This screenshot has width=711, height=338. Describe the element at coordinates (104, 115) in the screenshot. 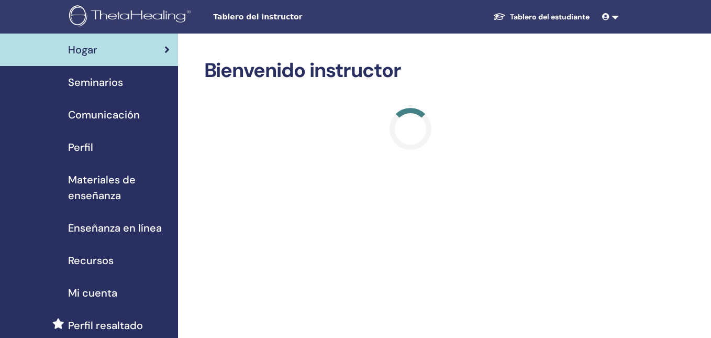

I see `span: Comunicación` at that location.